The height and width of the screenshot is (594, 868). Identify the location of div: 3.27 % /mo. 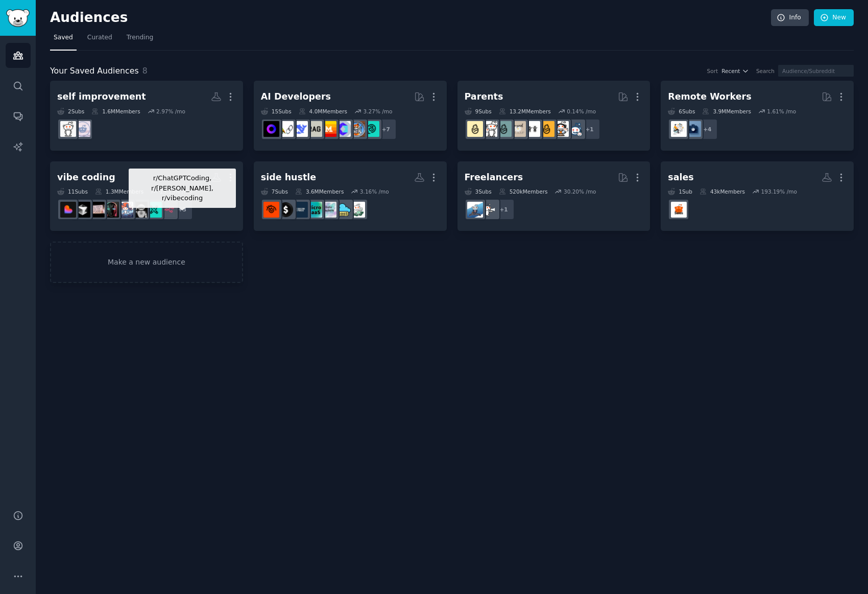
(378, 112).